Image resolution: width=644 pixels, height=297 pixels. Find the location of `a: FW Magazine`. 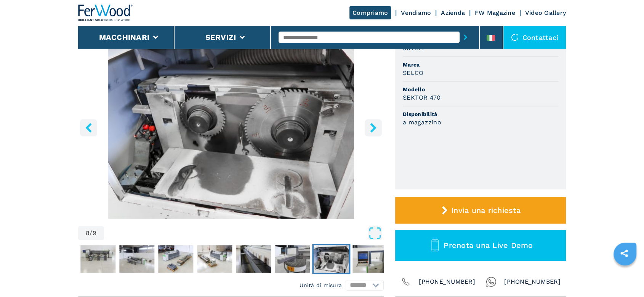

a: FW Magazine is located at coordinates (495, 13).